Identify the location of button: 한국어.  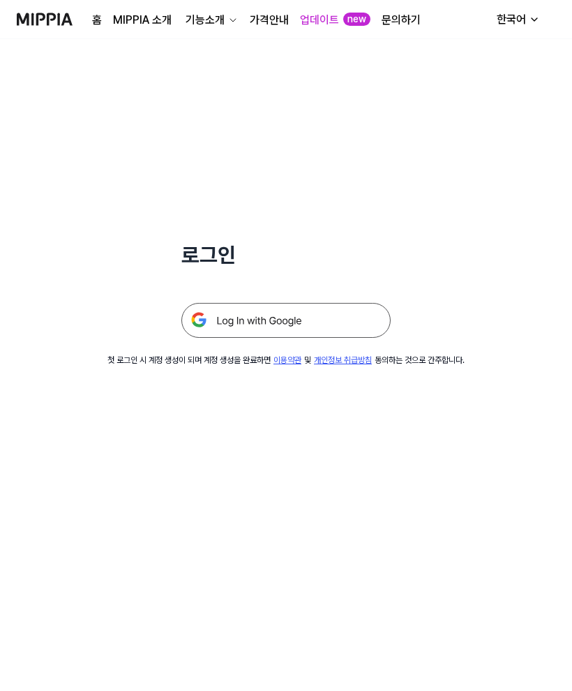
(517, 20).